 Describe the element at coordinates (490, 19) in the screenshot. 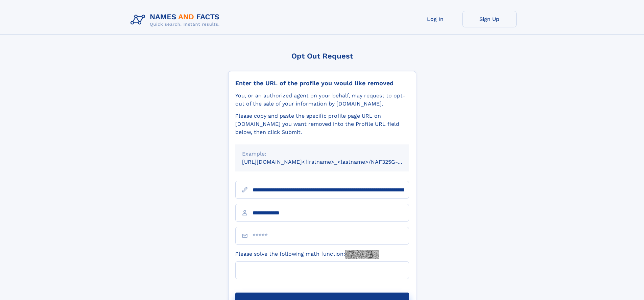

I see `a: Sign Up` at that location.